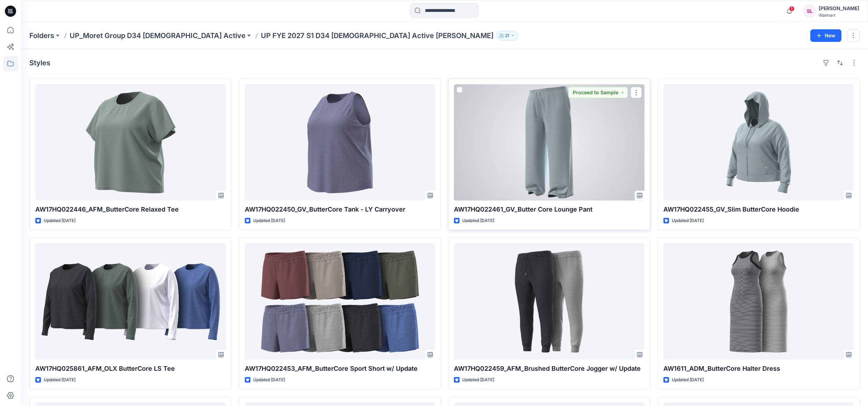 The width and height of the screenshot is (868, 406). What do you see at coordinates (549, 369) in the screenshot?
I see `p: AW17HQ022459_AFM_Brushed ButterCore Jogger w/ Update` at bounding box center [549, 369].